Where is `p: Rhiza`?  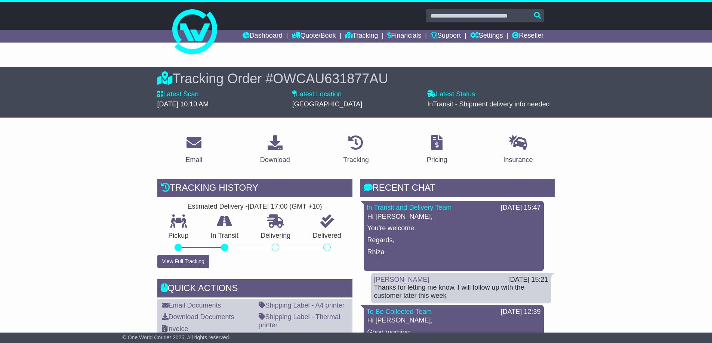
p: Rhiza is located at coordinates (454, 253).